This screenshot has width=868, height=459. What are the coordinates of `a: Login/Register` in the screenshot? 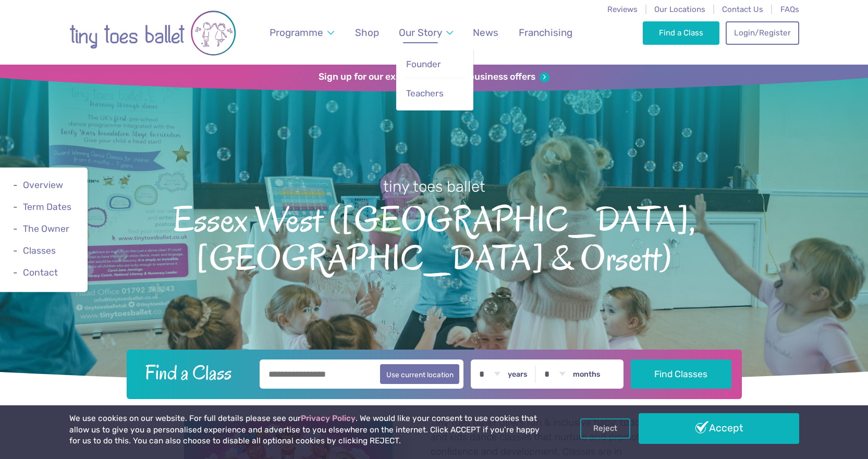 It's located at (763, 33).